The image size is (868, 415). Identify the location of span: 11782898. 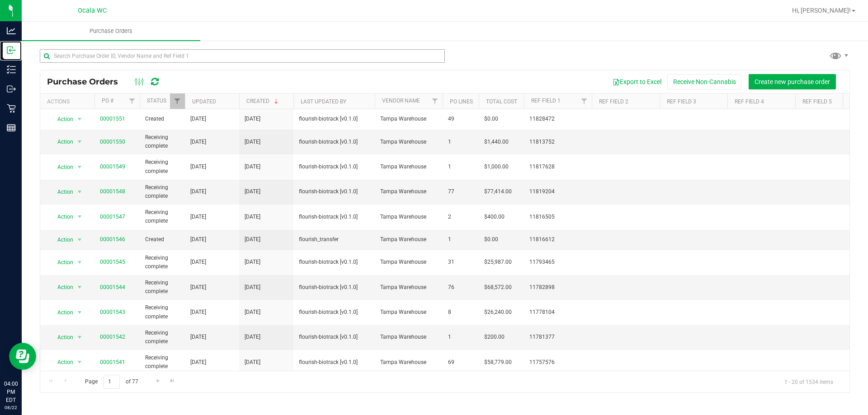
(558, 287).